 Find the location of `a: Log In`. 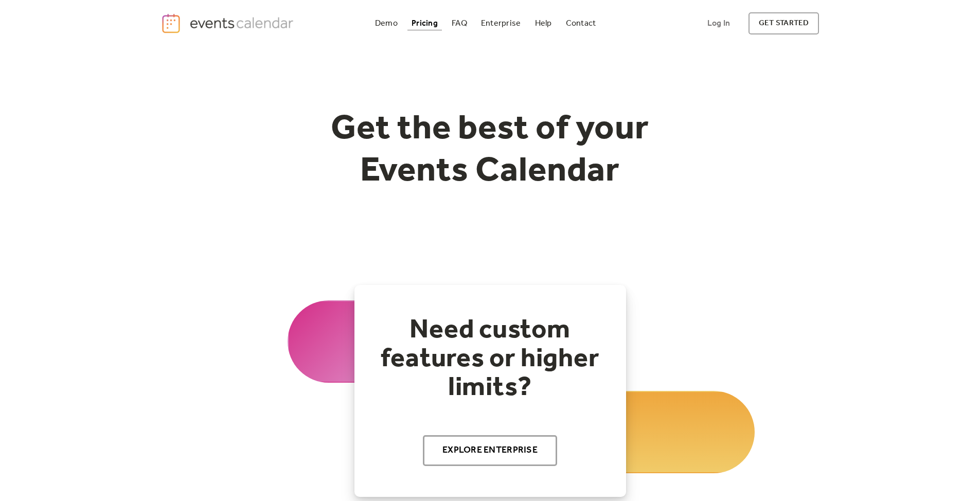

a: Log In is located at coordinates (719, 23).